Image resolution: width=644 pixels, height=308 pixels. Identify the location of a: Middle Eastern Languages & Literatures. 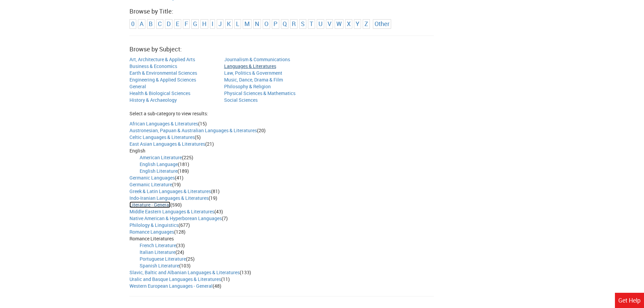
(172, 212).